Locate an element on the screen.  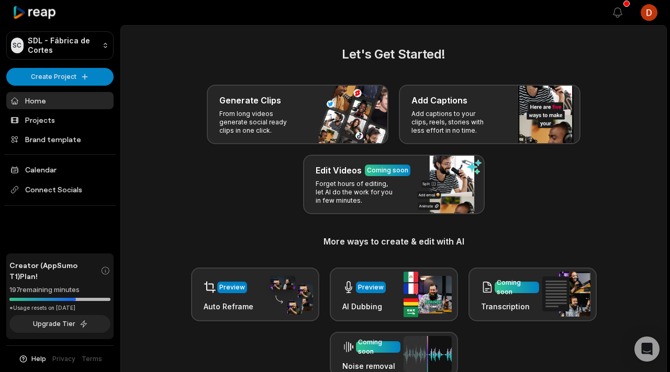
h2: Let's Get Started! is located at coordinates (393, 54).